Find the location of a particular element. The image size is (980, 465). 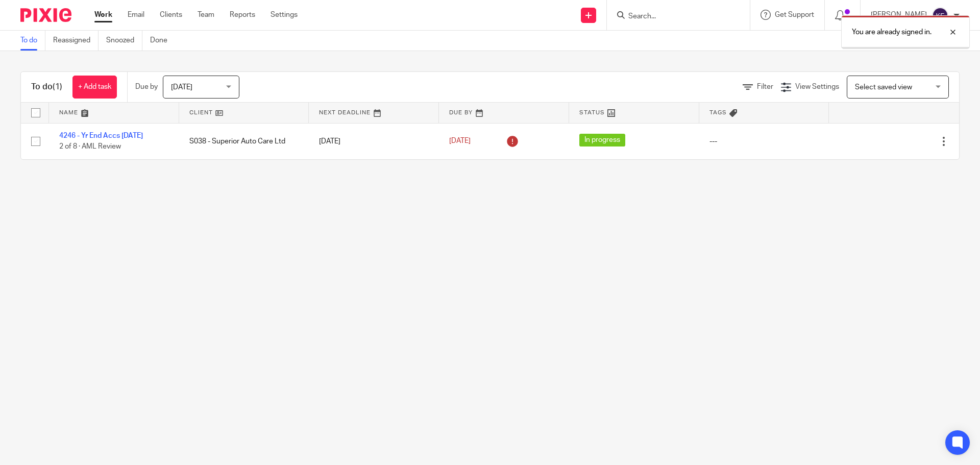

span: Filter is located at coordinates (765, 87).